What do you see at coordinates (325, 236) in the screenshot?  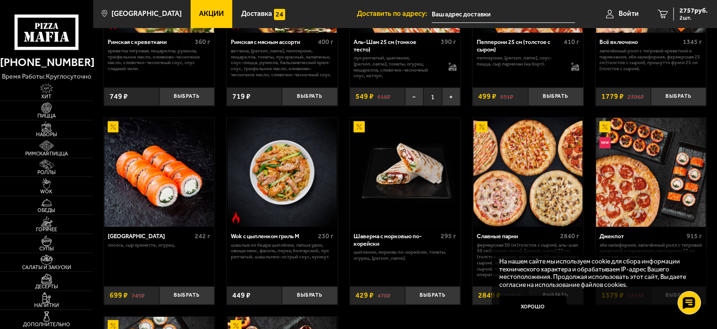 I see `span: 230 г` at bounding box center [325, 236].